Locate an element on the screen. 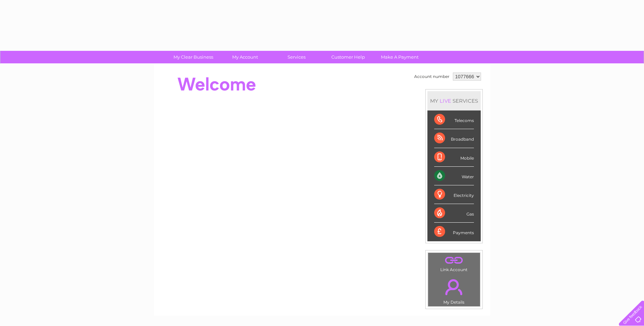 This screenshot has height=326, width=644. div: LIVE is located at coordinates (445, 101).